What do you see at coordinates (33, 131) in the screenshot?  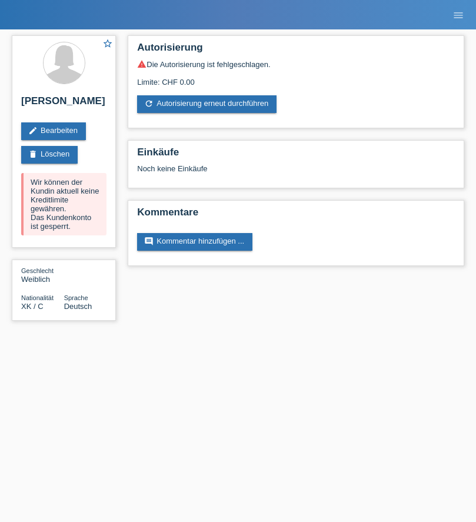 I see `i: edit` at bounding box center [33, 131].